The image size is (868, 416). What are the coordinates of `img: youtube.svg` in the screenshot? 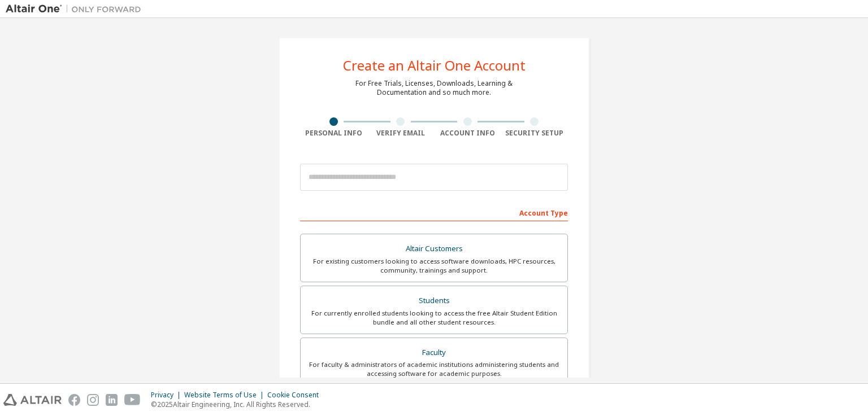 It's located at (133, 400).